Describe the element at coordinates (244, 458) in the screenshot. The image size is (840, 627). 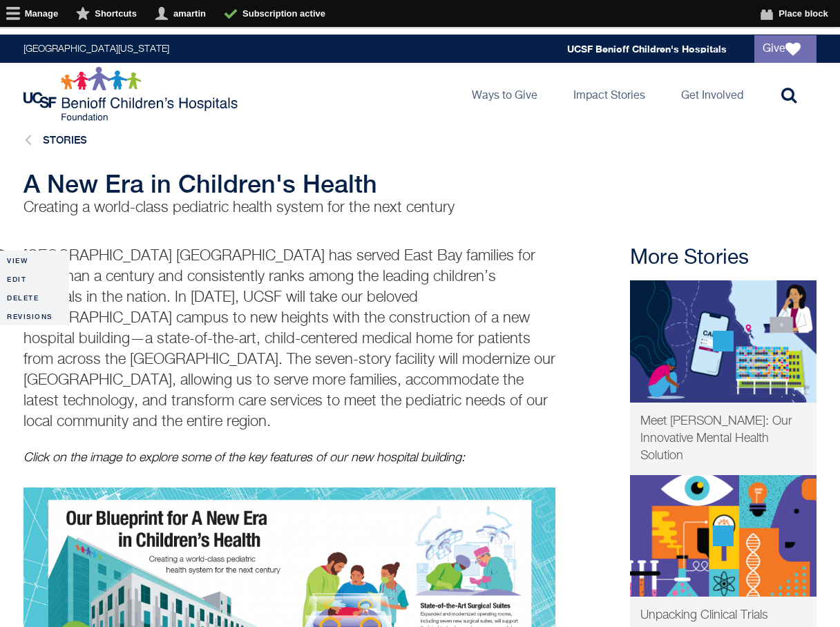
I see `em: Click on the image to explore some of the key features of our new hospital building:` at that location.